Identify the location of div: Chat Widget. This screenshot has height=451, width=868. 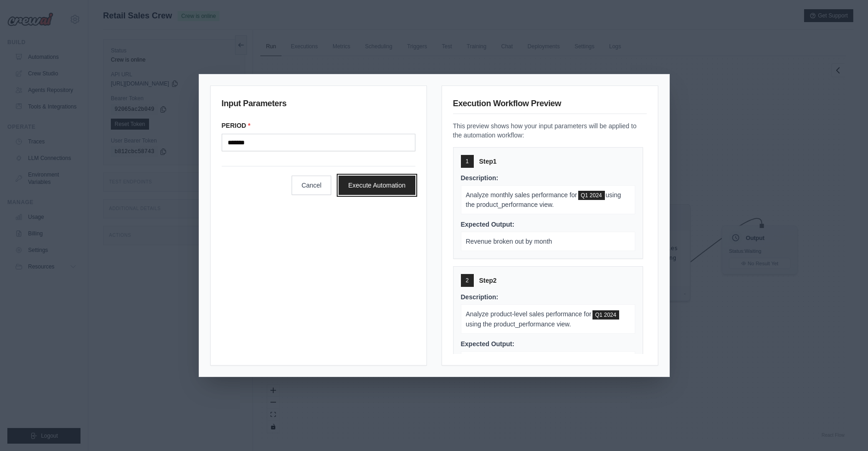
(845, 429).